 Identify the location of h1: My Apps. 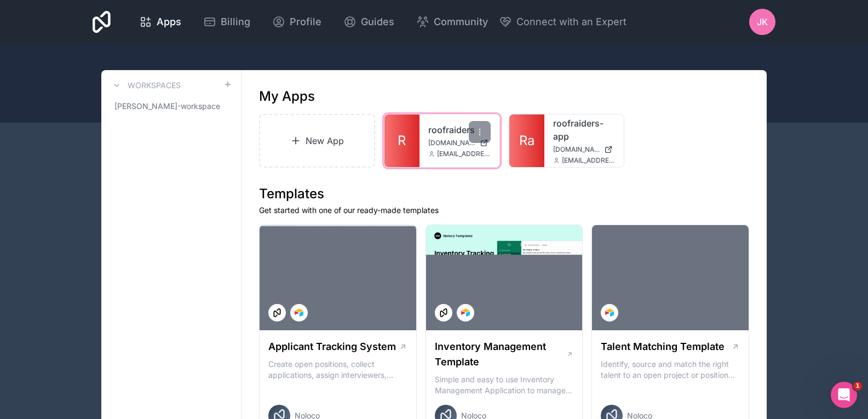
(287, 97).